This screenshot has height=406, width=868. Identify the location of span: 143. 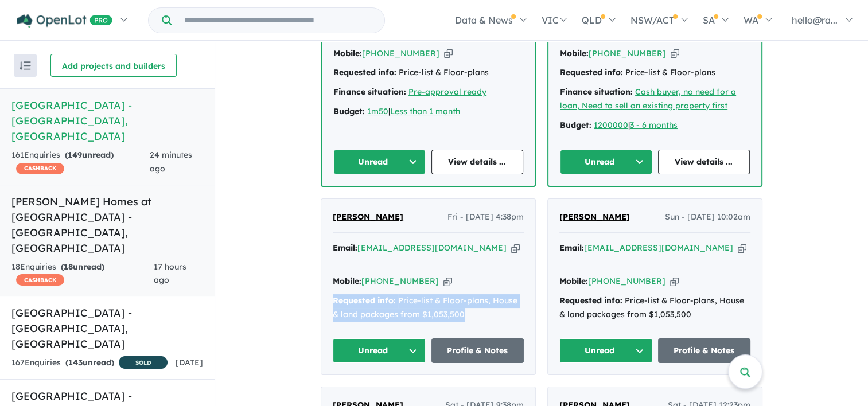
(75, 363).